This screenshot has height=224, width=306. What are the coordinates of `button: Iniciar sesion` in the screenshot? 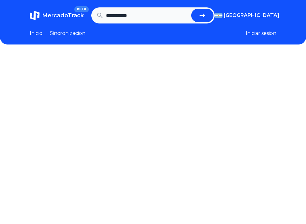 It's located at (261, 33).